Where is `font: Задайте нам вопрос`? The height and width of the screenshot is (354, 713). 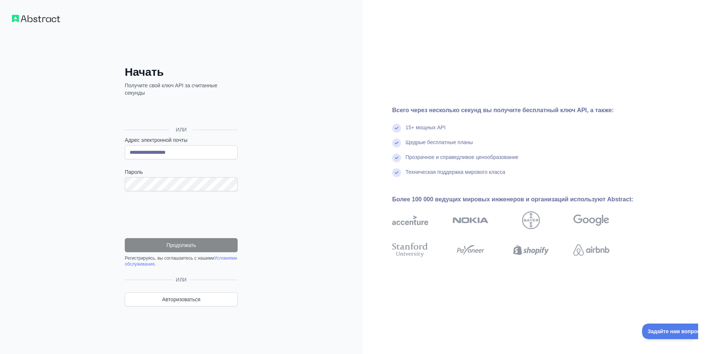
font: Задайте нам вопрос is located at coordinates (32, 8).